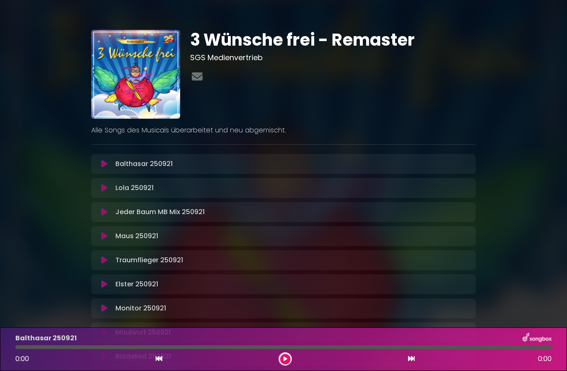 The image size is (567, 371). What do you see at coordinates (160, 212) in the screenshot?
I see `p: Jeder Baum MB Mix 250921` at bounding box center [160, 212].